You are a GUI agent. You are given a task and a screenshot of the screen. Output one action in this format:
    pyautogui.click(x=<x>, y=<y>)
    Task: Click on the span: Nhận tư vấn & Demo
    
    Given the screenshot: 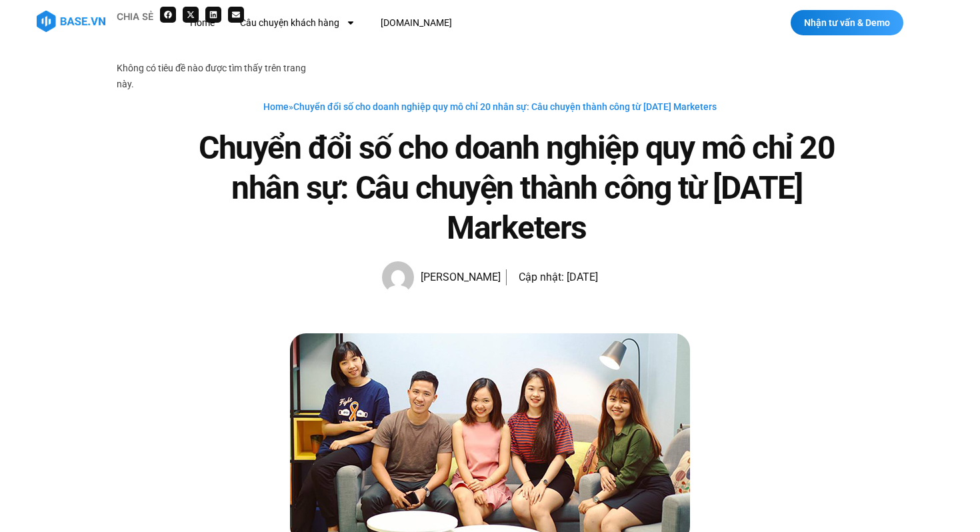 What is the action you would take?
    pyautogui.click(x=847, y=23)
    